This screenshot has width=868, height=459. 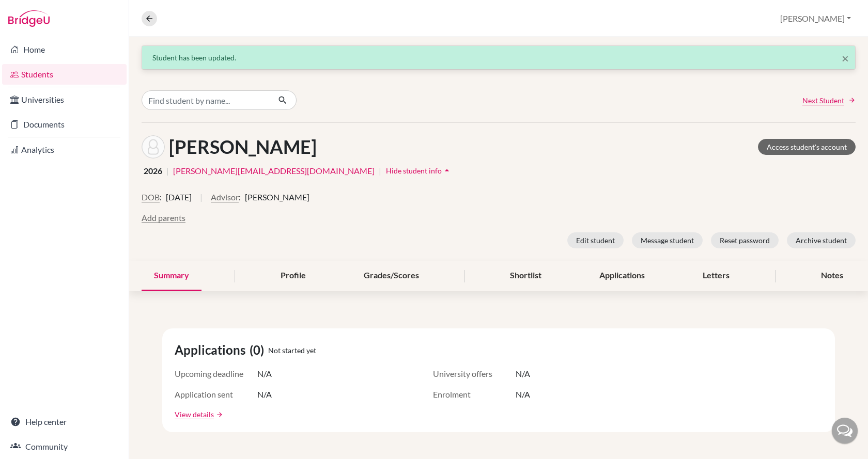 I want to click on span: Enrolment, so click(x=474, y=394).